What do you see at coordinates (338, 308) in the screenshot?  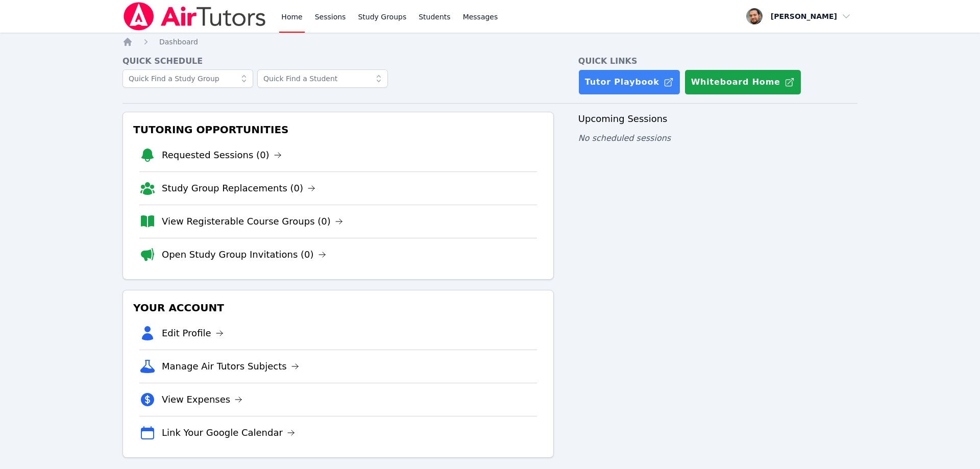 I see `h3: Your Account` at bounding box center [338, 308].